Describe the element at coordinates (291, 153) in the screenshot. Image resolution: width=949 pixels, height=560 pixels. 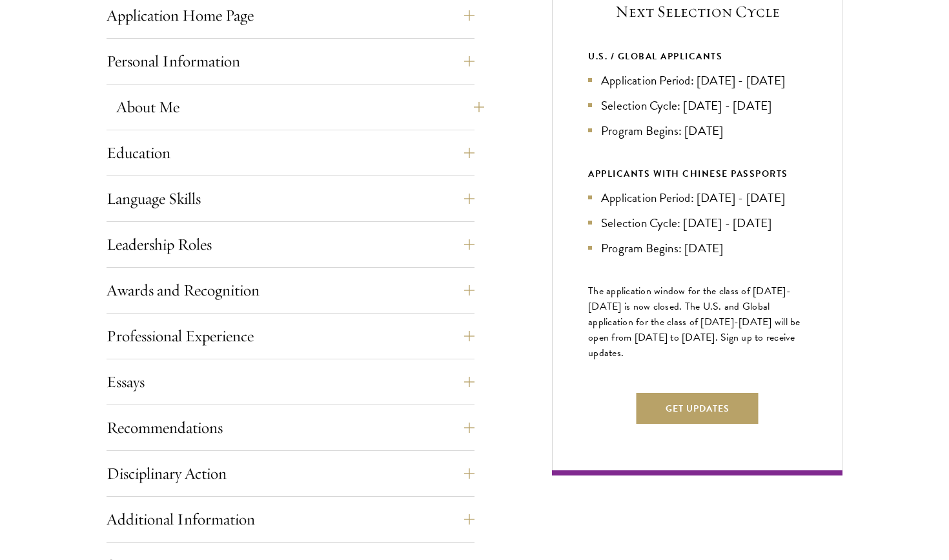
I see `button: Education` at that location.